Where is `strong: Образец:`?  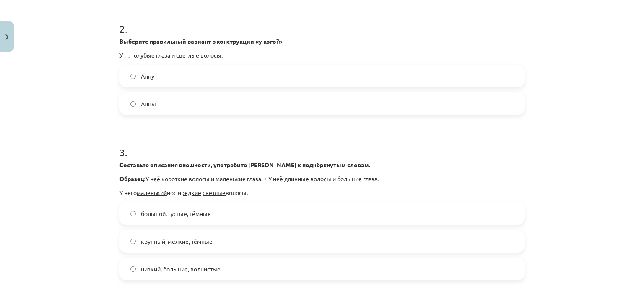
strong: Образец: is located at coordinates (133, 178).